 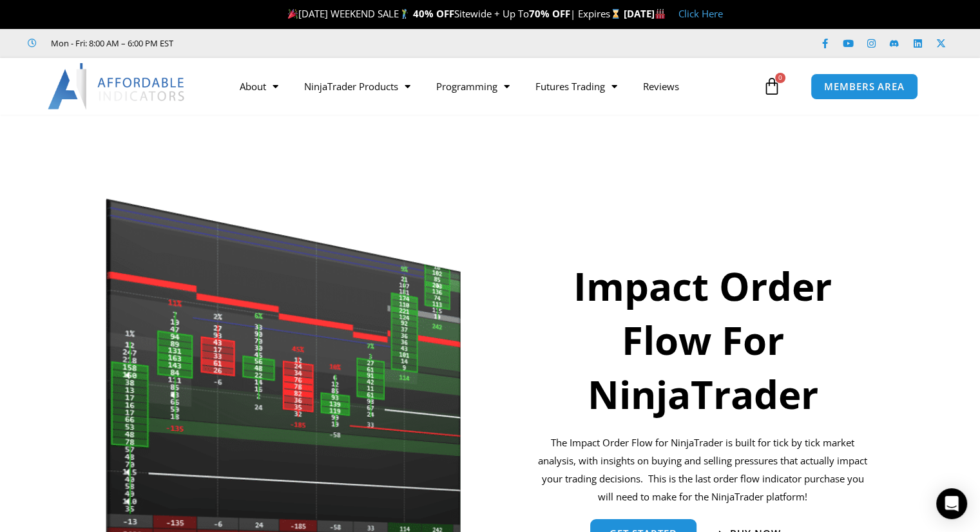 I want to click on img: LogoAI | Affordable Indicators – NinjaTrader, so click(x=117, y=86).